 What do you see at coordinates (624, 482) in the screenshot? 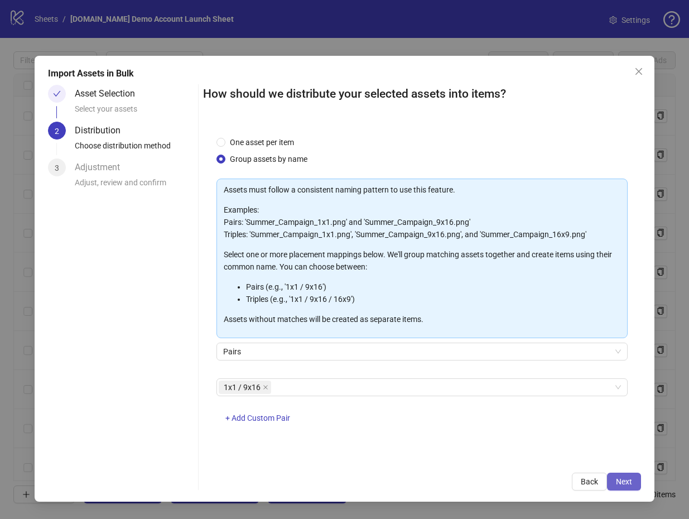
I see `button: Next` at bounding box center [624, 482].